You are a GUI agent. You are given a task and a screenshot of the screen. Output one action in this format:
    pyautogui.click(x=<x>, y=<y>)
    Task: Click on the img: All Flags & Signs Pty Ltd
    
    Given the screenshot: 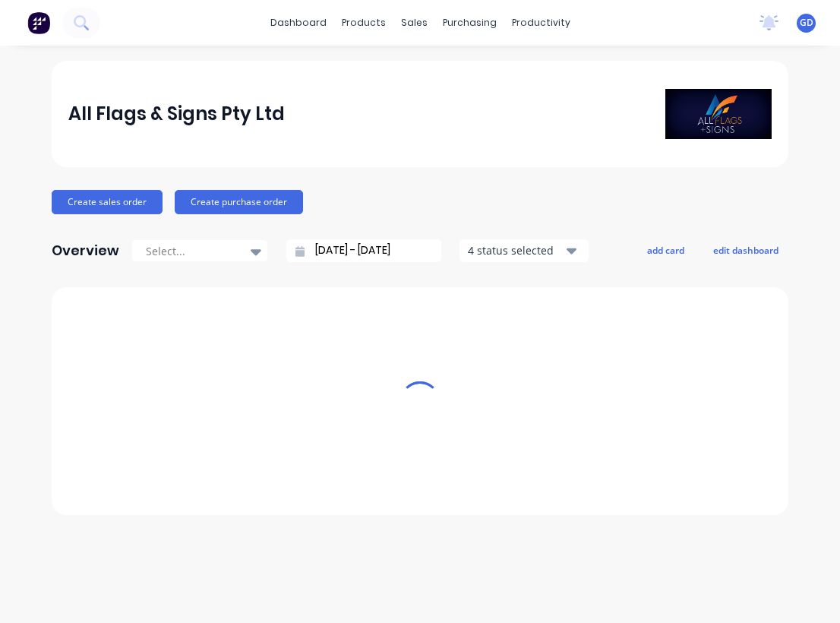 What is the action you would take?
    pyautogui.click(x=718, y=114)
    